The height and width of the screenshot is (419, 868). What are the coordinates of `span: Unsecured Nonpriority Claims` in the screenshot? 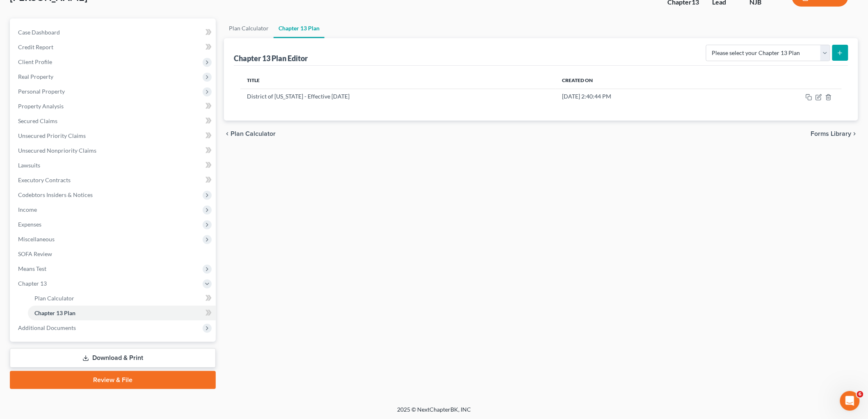 It's located at (57, 150).